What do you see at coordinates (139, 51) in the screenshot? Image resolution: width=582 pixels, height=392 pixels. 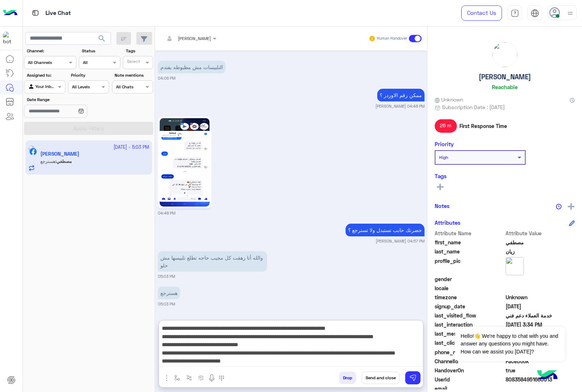 I see `label: Tags` at bounding box center [139, 51].